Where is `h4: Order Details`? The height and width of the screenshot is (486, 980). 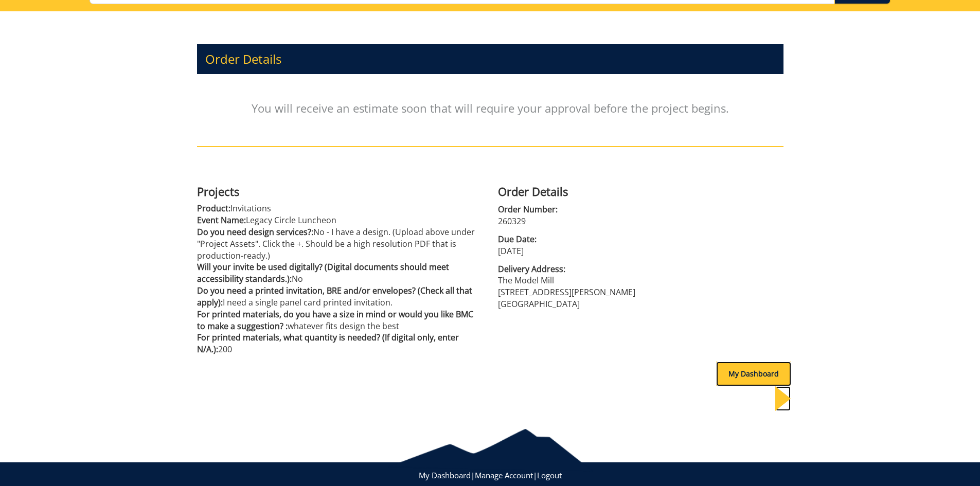 h4: Order Details is located at coordinates (640, 191).